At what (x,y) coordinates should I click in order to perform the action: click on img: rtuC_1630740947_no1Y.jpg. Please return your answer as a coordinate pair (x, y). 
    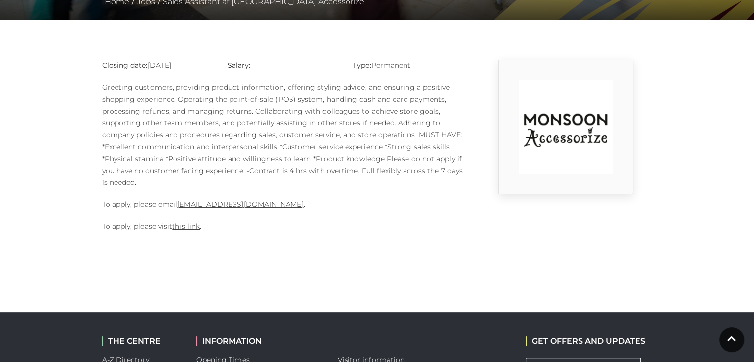
    Looking at the image, I should click on (566, 127).